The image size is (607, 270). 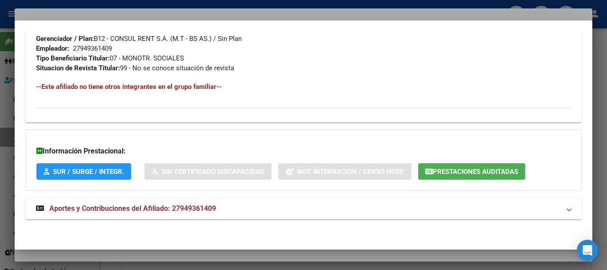 I want to click on button: Prestaciones Auditadas, so click(x=471, y=171).